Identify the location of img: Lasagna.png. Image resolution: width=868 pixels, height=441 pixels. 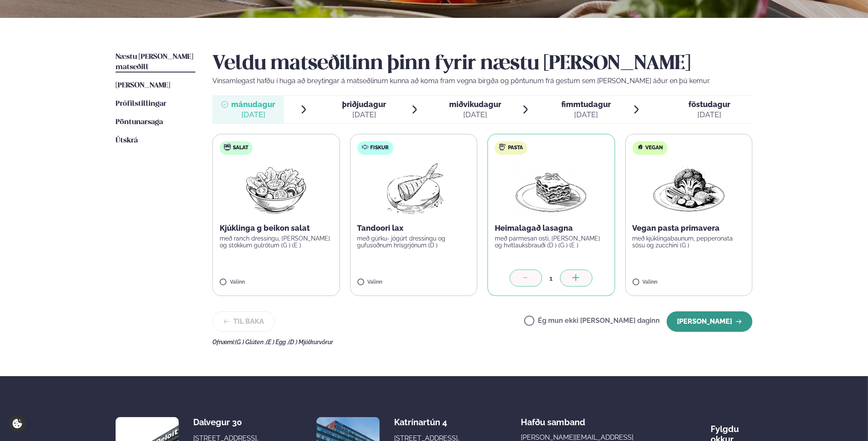
(551, 189).